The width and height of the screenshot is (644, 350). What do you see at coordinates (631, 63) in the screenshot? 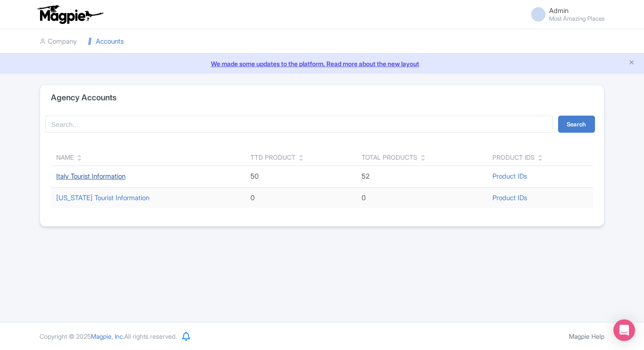
I see `button: Close announcement` at bounding box center [631, 63].